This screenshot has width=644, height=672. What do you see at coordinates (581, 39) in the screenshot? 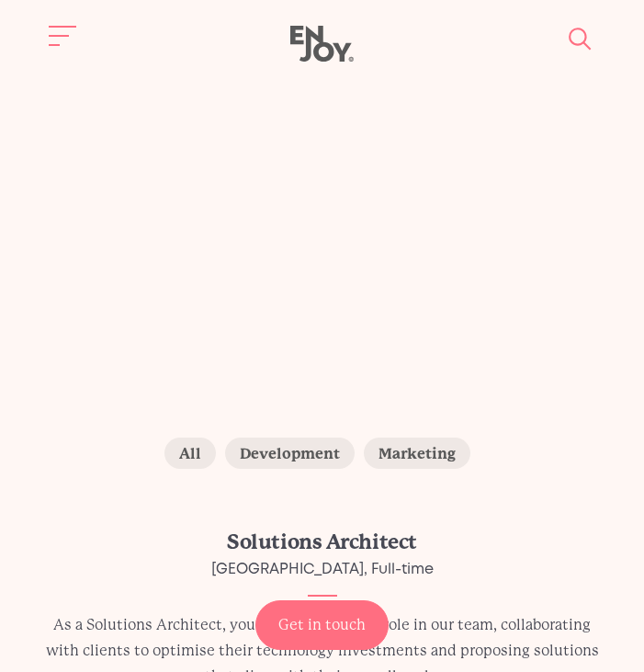
I see `button: Site search` at bounding box center [581, 39].